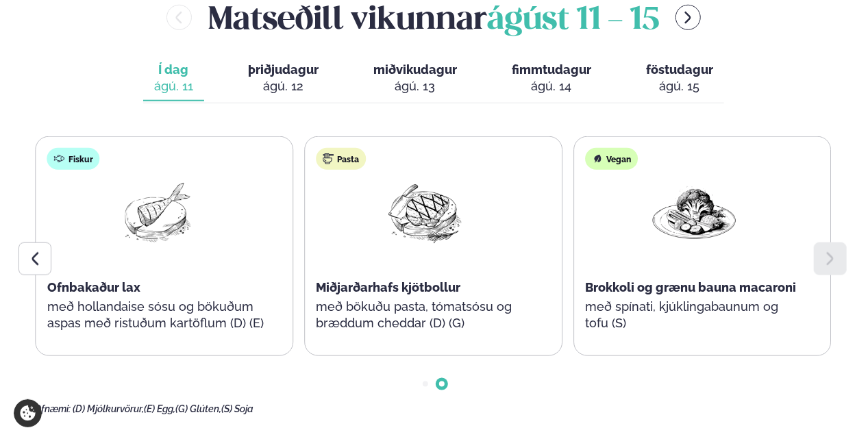  What do you see at coordinates (179, 17) in the screenshot?
I see `button: menu-btn-left` at bounding box center [179, 17].